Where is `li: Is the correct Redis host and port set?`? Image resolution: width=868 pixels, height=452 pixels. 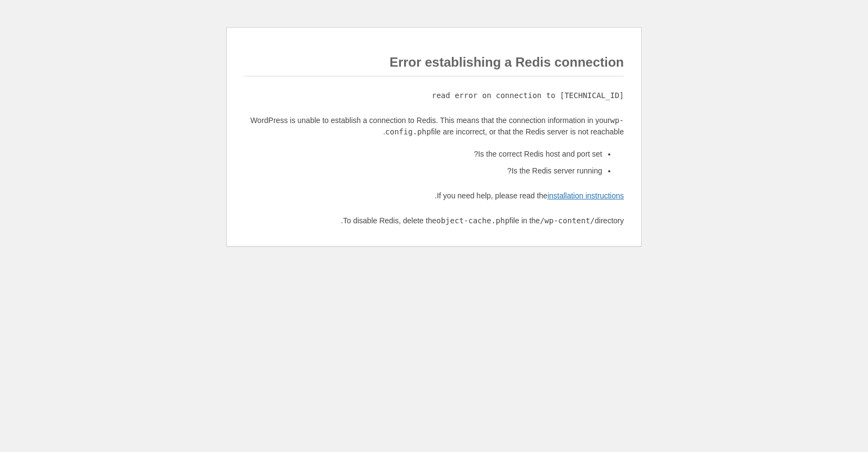
li: Is the correct Redis host and port set? is located at coordinates (423, 154).